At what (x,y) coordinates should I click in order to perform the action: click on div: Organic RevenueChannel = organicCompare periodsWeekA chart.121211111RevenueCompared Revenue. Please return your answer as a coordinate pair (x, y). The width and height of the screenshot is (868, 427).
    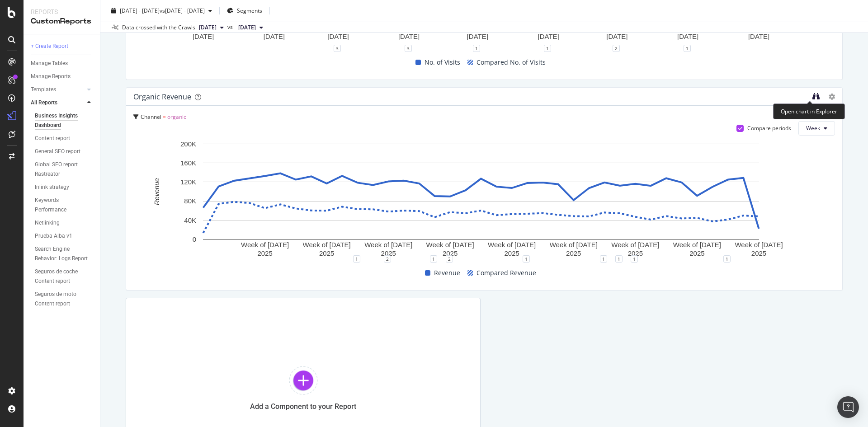
    Looking at the image, I should click on (484, 189).